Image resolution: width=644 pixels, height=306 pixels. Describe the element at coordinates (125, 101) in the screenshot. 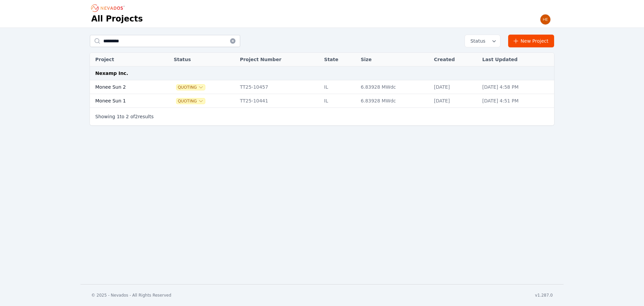

I see `td: Monee Sun 1` at that location.